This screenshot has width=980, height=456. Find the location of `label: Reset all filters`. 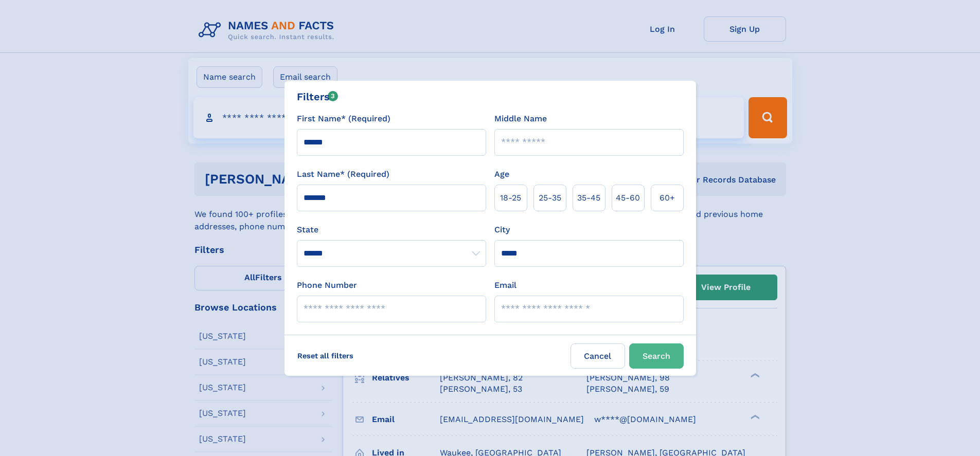

label: Reset all filters is located at coordinates (325, 356).